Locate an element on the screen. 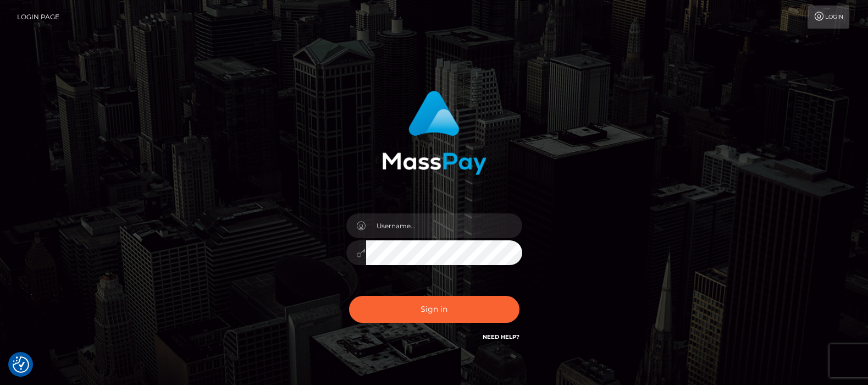 This screenshot has width=868, height=385. img: Revisit consent button is located at coordinates (21, 365).